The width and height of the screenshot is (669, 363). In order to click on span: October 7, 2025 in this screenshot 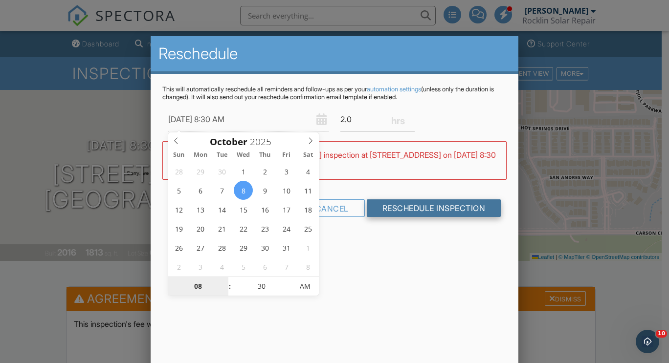, I will do `click(222, 190)`.